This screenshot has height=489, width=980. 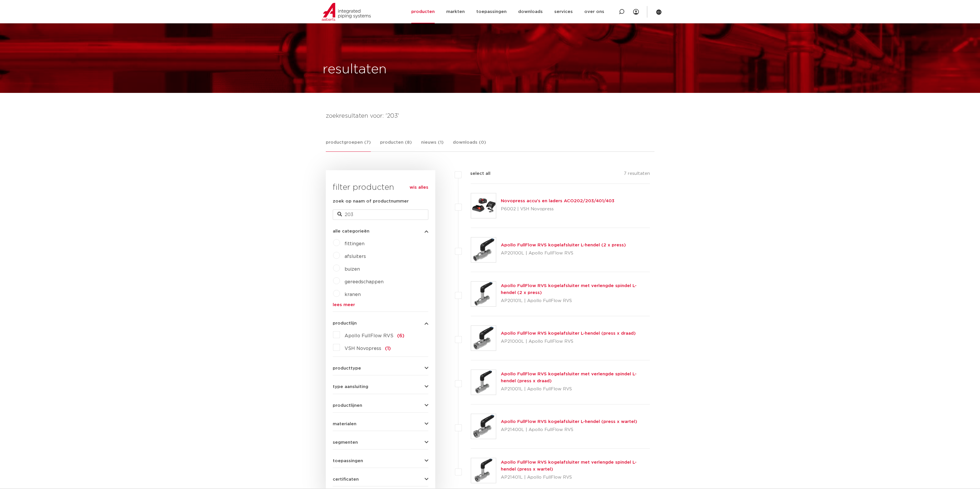 What do you see at coordinates (380, 187) in the screenshot?
I see `h3: filter producten` at bounding box center [380, 187].